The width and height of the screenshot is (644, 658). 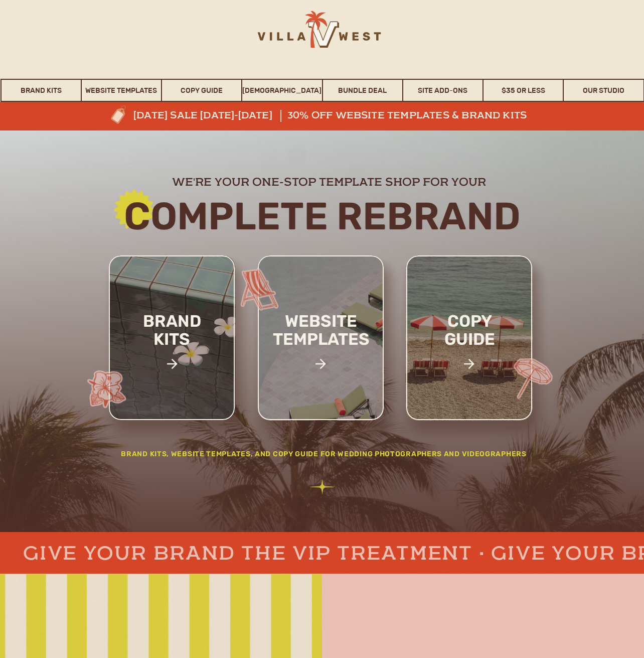 What do you see at coordinates (202, 90) in the screenshot?
I see `a: Copy Guide` at bounding box center [202, 90].